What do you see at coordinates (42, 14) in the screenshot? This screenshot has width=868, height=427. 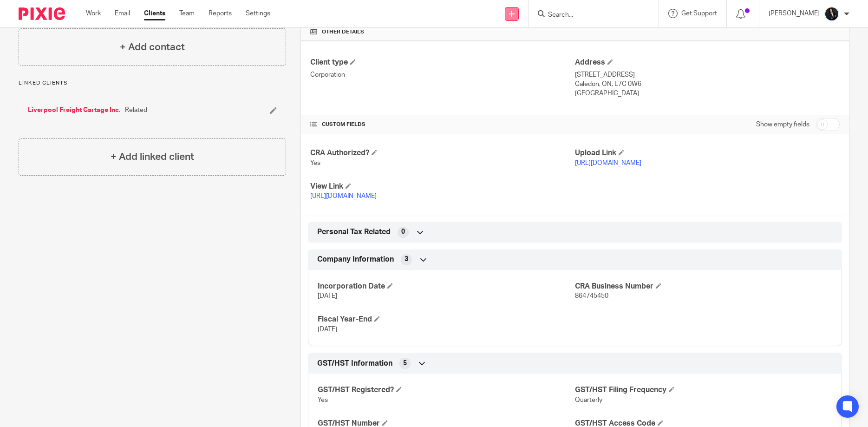 I see `img: Pixie` at bounding box center [42, 14].